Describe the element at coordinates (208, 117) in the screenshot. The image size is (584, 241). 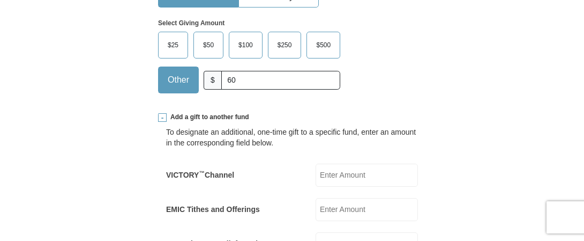
I see `span: Add a gift to another fund` at that location.